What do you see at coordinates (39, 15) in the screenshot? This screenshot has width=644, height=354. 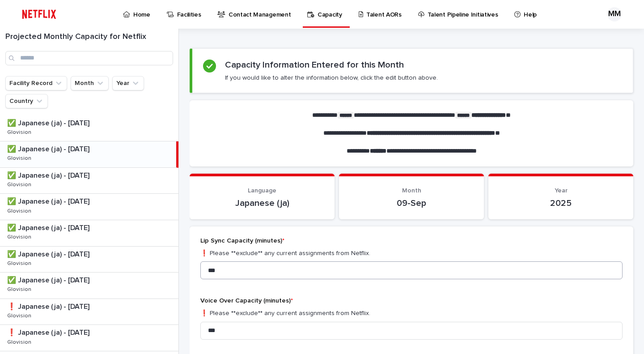 I see `img: ifQbXi3ZQGMSEF7WDB7W` at bounding box center [39, 15].